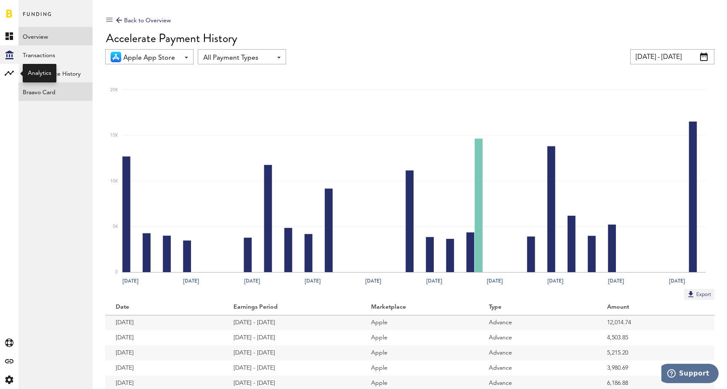 This screenshot has height=389, width=727. What do you see at coordinates (56, 36) in the screenshot?
I see `a: Overview` at bounding box center [56, 36].